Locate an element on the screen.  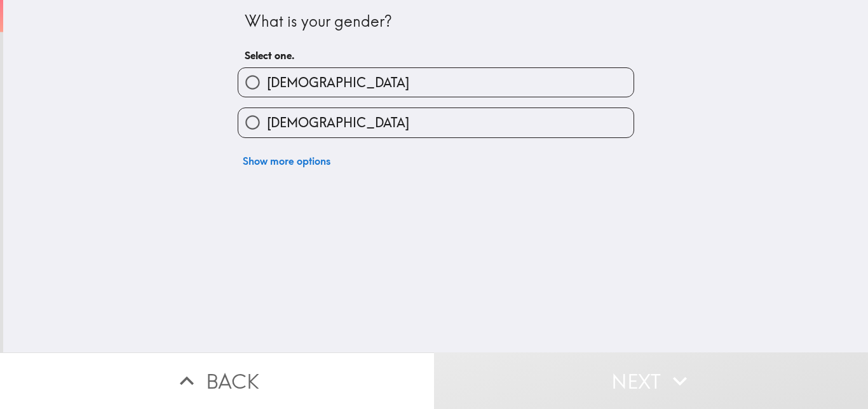
h6: Select one. is located at coordinates (436, 56).